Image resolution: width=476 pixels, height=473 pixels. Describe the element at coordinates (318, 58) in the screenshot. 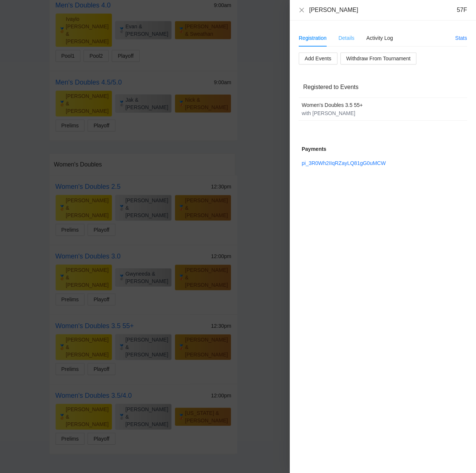

I see `span: Add Events` at that location.